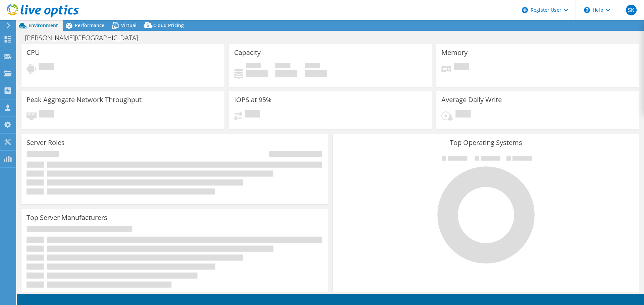 This screenshot has width=644, height=305. Describe the element at coordinates (46, 143) in the screenshot. I see `h3: Server Roles` at that location.